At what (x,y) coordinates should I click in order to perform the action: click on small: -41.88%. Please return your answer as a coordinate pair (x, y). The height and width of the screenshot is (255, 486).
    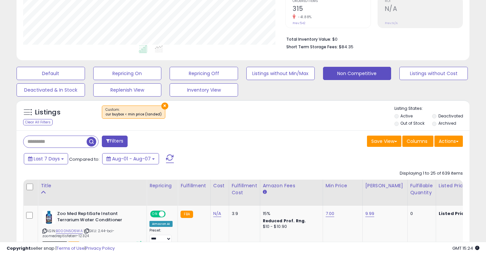
    Looking at the image, I should click on (303, 17).